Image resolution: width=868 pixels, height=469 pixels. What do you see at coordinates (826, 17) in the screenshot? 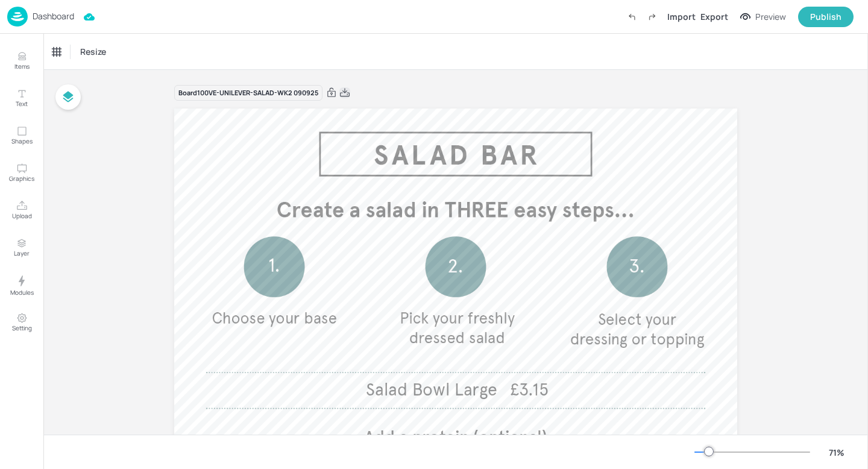
I see `button: Publish` at bounding box center [826, 17].